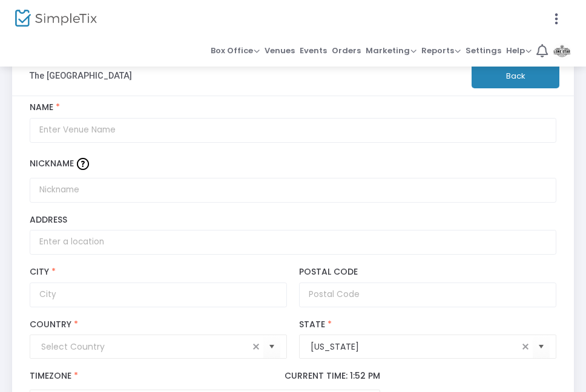 The image size is (586, 392). Describe the element at coordinates (293, 130) in the screenshot. I see `input: Enter Venue Name` at that location.